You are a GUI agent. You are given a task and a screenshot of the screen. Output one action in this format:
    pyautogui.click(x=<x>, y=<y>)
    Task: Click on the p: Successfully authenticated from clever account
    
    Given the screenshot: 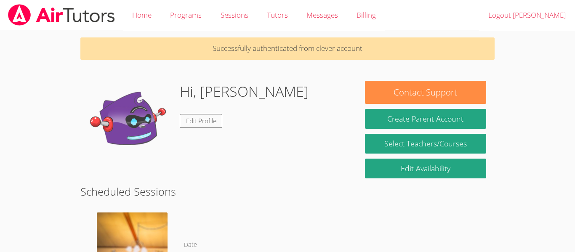 What is the action you would take?
    pyautogui.click(x=288, y=48)
    